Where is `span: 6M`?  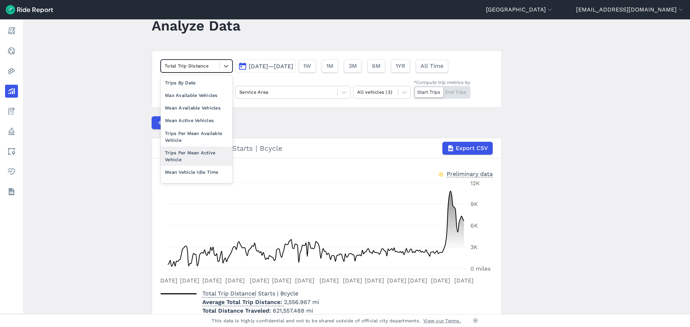
span: 6M is located at coordinates (376, 66).